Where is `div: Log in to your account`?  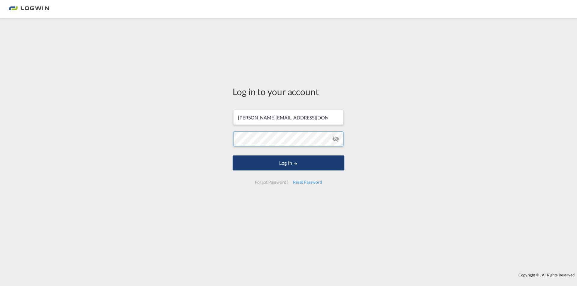
div: Log in to your account is located at coordinates (288, 92).